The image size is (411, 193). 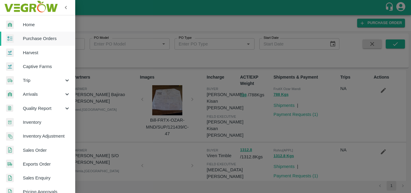 I want to click on img: inventory, so click(x=10, y=136).